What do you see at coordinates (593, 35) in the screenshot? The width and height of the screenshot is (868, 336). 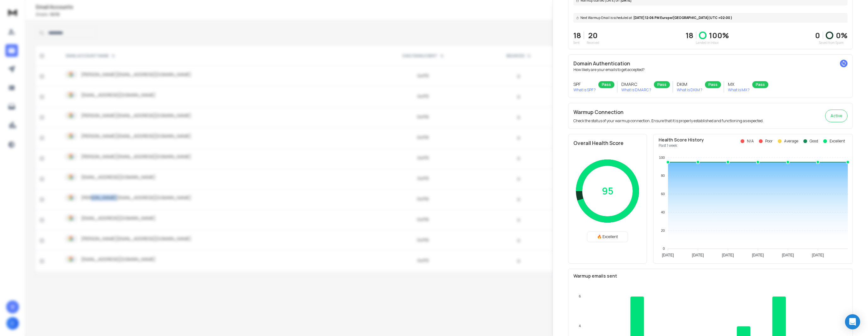 I see `p: 20` at bounding box center [593, 35].